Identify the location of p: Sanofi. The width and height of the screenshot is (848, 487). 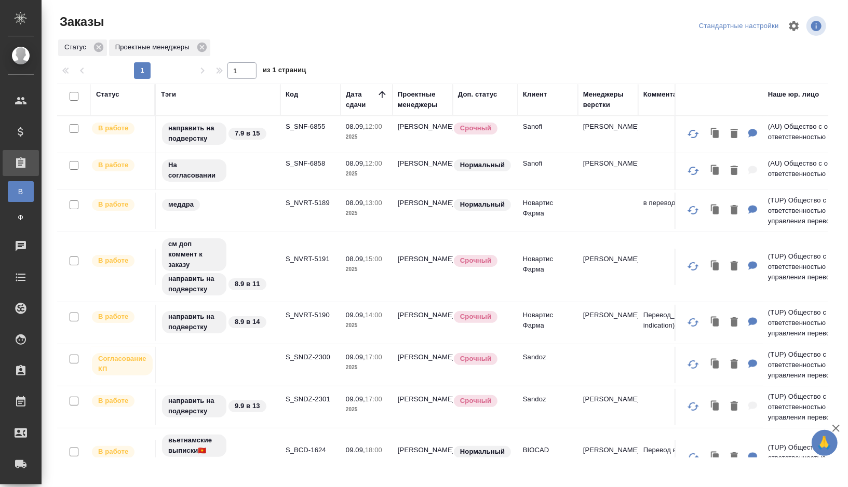
(548, 164).